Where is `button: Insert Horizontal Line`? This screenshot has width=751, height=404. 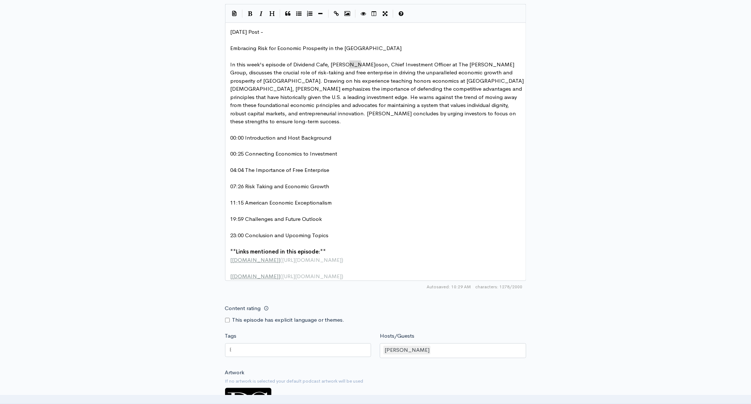 button: Insert Horizontal Line is located at coordinates (321, 14).